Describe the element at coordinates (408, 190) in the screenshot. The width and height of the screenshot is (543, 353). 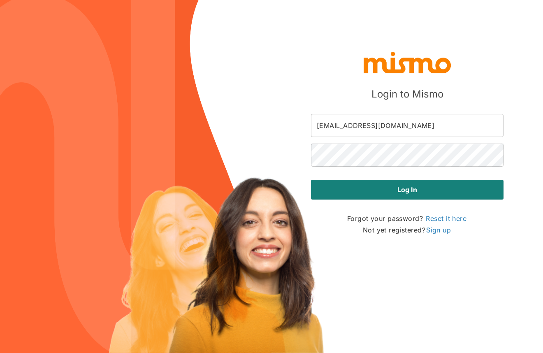
I see `button: Log in` at that location.